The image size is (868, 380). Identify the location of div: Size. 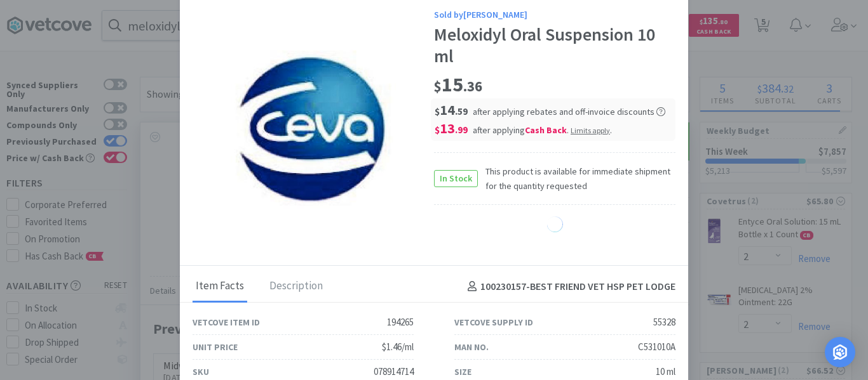
(463, 372).